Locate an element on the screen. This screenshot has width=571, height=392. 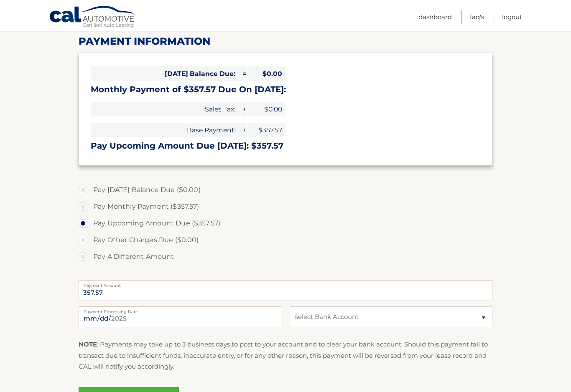
label: Pay Monthly Payment ($357.57) is located at coordinates (285, 206).